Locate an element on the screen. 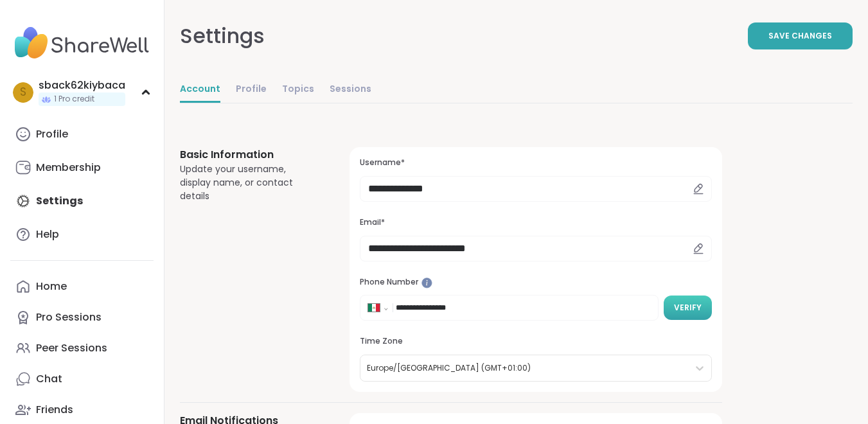 The height and width of the screenshot is (424, 868). h3: Basic Information is located at coordinates (250, 155).